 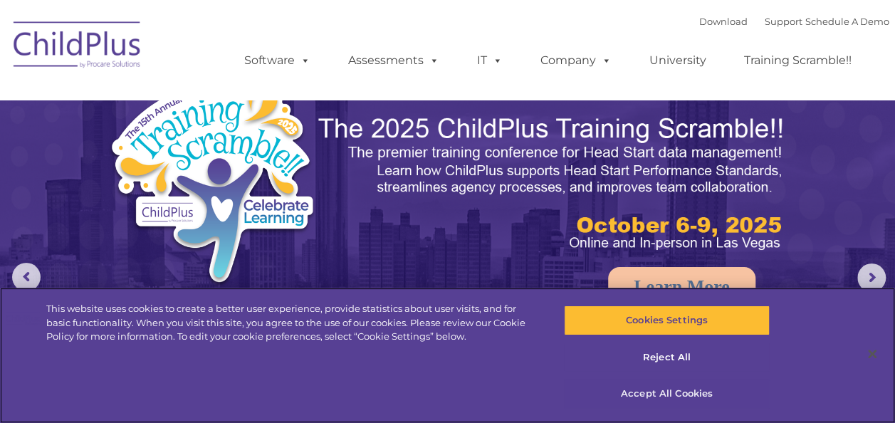 What do you see at coordinates (490, 61) in the screenshot?
I see `a: IT` at bounding box center [490, 61].